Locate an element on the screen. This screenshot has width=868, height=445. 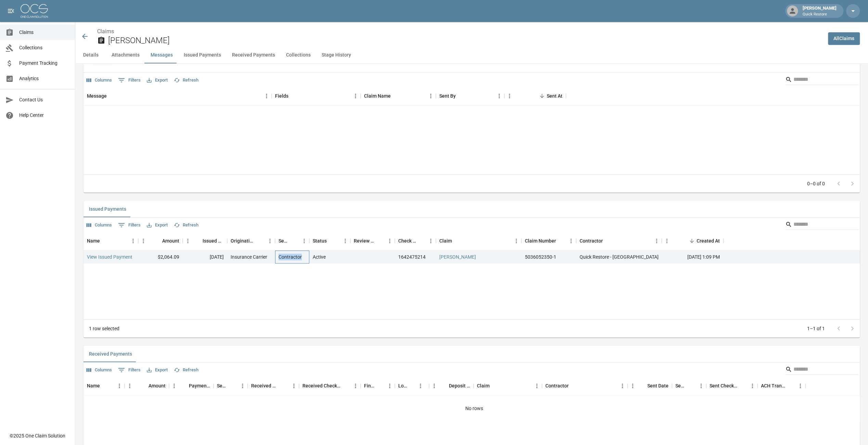
p: 0–0 of 0 is located at coordinates (817, 184).